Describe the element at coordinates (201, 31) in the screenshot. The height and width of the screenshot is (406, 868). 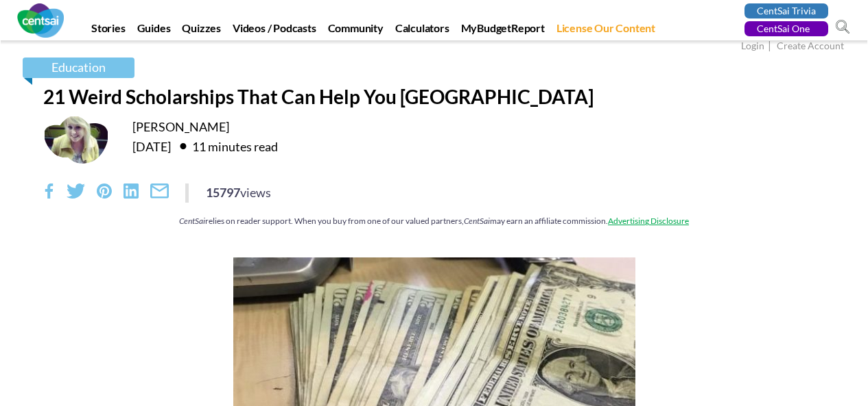
I see `a: Quizzes` at that location.